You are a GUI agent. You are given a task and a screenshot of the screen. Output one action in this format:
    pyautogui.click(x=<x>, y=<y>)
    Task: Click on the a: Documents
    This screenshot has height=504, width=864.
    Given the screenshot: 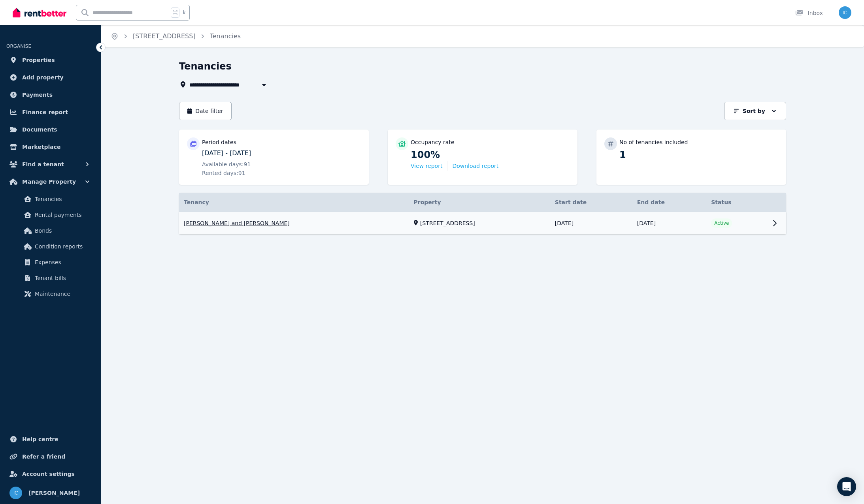 What is the action you would take?
    pyautogui.click(x=50, y=130)
    